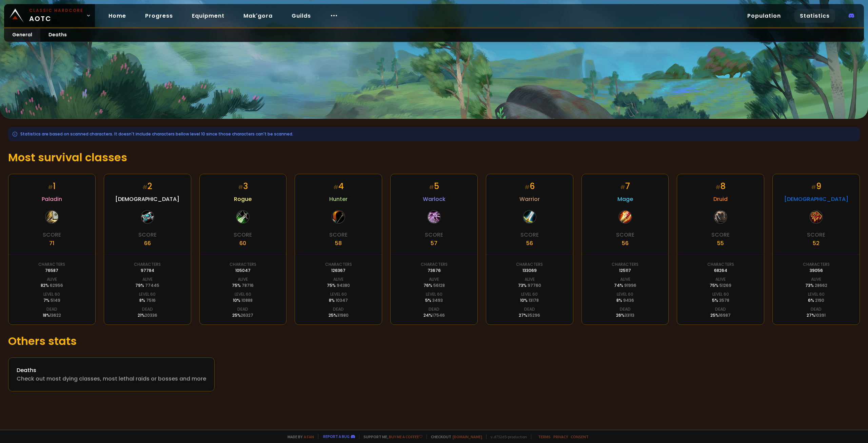 The image size is (868, 443). Describe the element at coordinates (434, 199) in the screenshot. I see `span: Warlock` at that location.